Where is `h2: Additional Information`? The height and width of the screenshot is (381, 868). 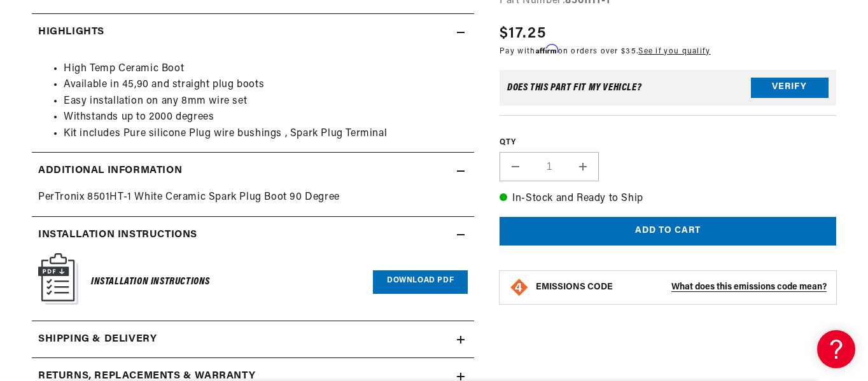
h2: Additional Information is located at coordinates (110, 171).